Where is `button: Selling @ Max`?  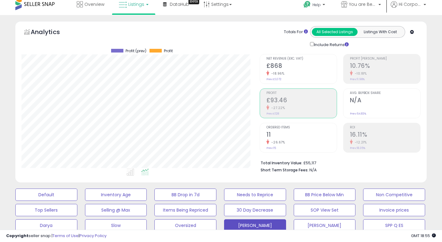
button: Selling @ Max is located at coordinates (116, 210).